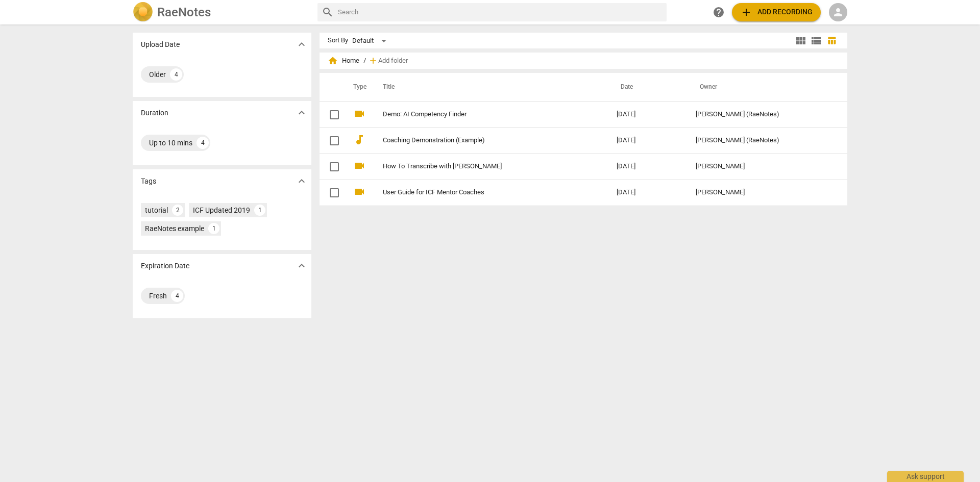 This screenshot has height=482, width=980. What do you see at coordinates (481, 193) in the screenshot?
I see `a: User Guide for ICF Mentor Coaches` at bounding box center [481, 193].